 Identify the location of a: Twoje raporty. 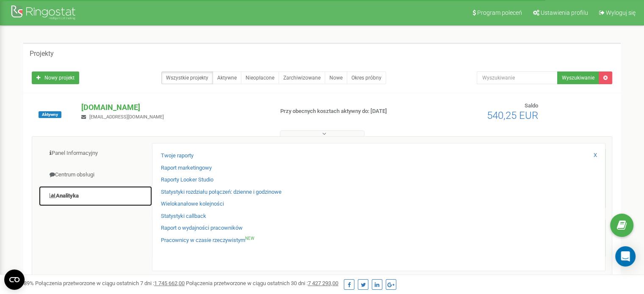
(177, 156).